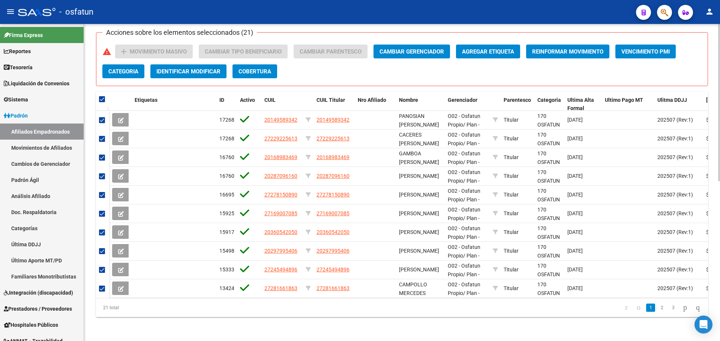 The width and height of the screenshot is (720, 341). Describe the element at coordinates (228, 157) in the screenshot. I see `span: 167608` at that location.